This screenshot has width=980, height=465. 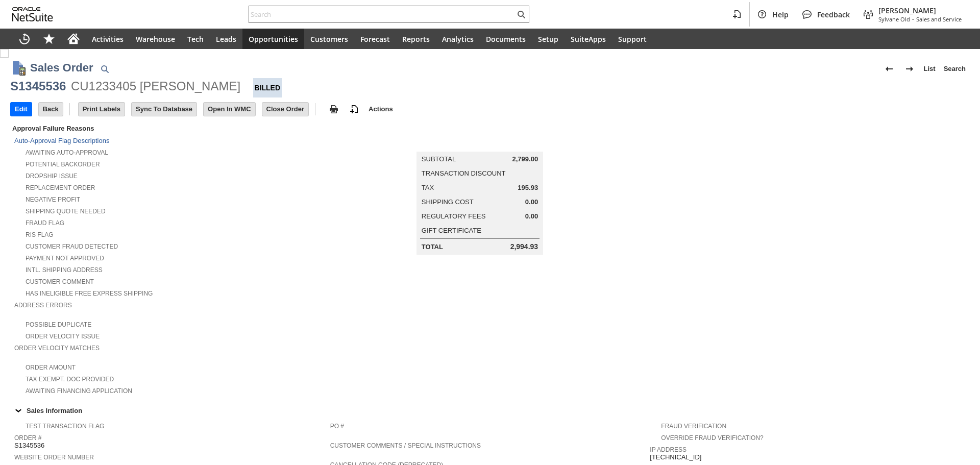 I want to click on a: Tech, so click(x=196, y=39).